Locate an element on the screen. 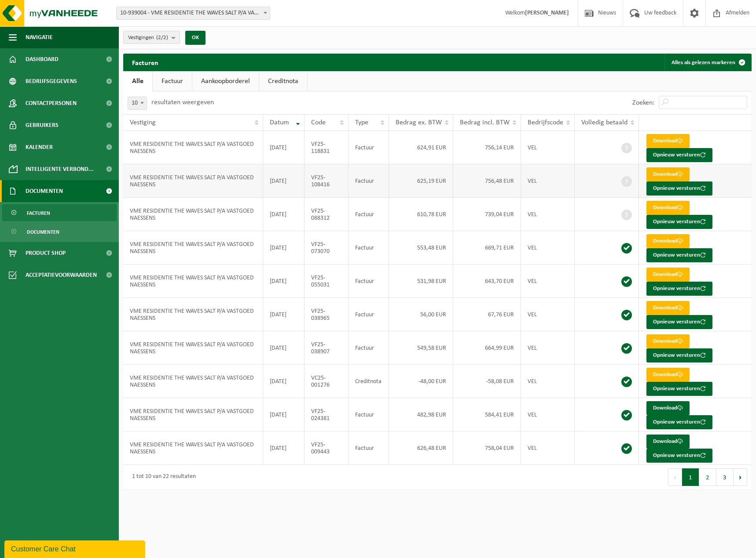  span: Navigatie is located at coordinates (39, 38).